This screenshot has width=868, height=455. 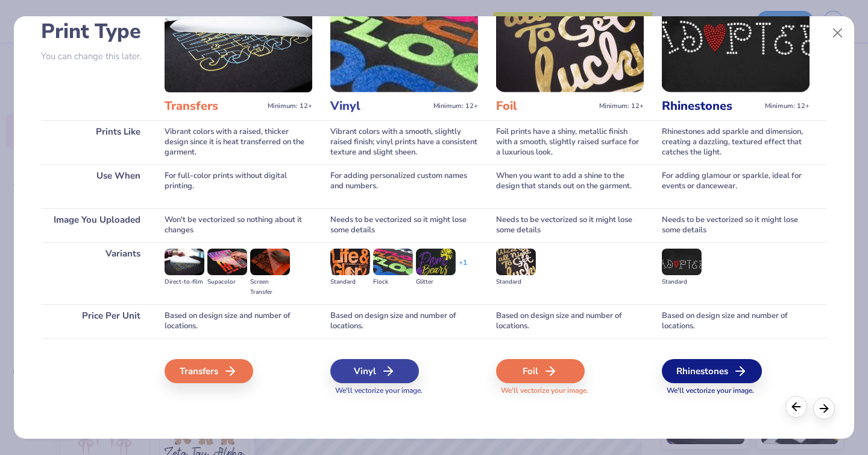 I want to click on div: Won't be vectorized so nothing about it changes, so click(x=238, y=225).